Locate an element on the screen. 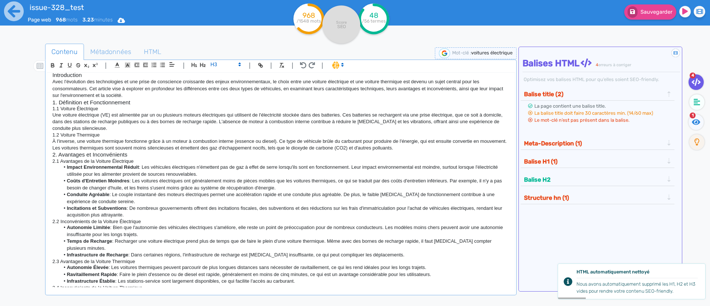 This screenshot has width=710, height=306. li: : Le couple instantané des moteurs électriques permet une accélération rapide et une conduite plu... is located at coordinates (284, 198).